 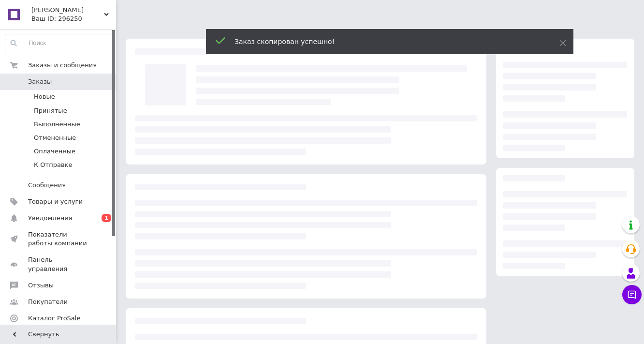 What do you see at coordinates (50, 111) in the screenshot?
I see `span: Принятые` at bounding box center [50, 111].